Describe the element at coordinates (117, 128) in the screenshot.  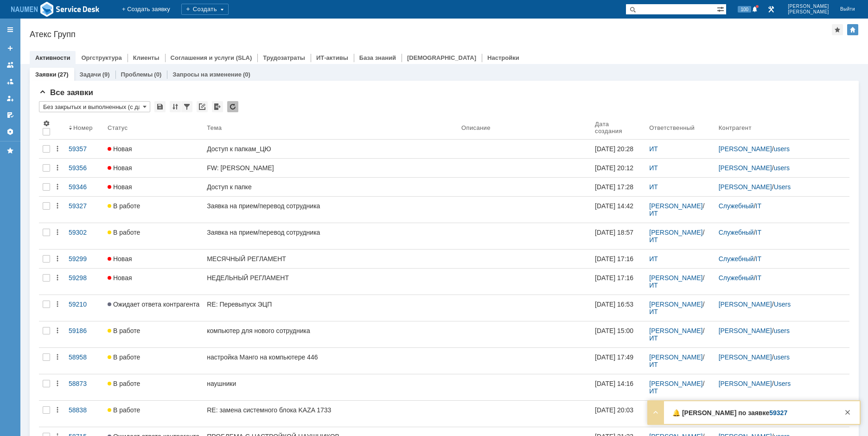
I see `div: Статус` at that location.